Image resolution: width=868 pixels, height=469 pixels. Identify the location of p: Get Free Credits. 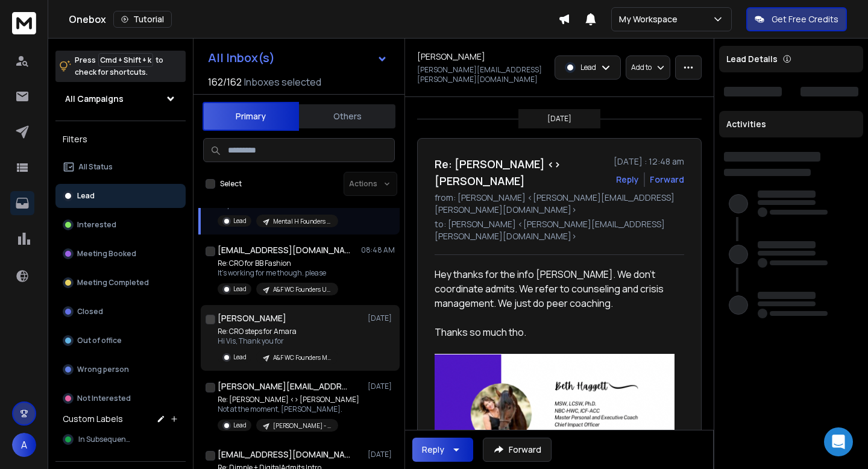
(805, 19).